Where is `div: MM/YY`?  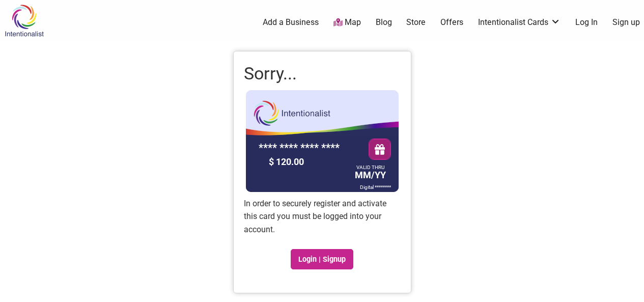
div: MM/YY is located at coordinates (370, 174).